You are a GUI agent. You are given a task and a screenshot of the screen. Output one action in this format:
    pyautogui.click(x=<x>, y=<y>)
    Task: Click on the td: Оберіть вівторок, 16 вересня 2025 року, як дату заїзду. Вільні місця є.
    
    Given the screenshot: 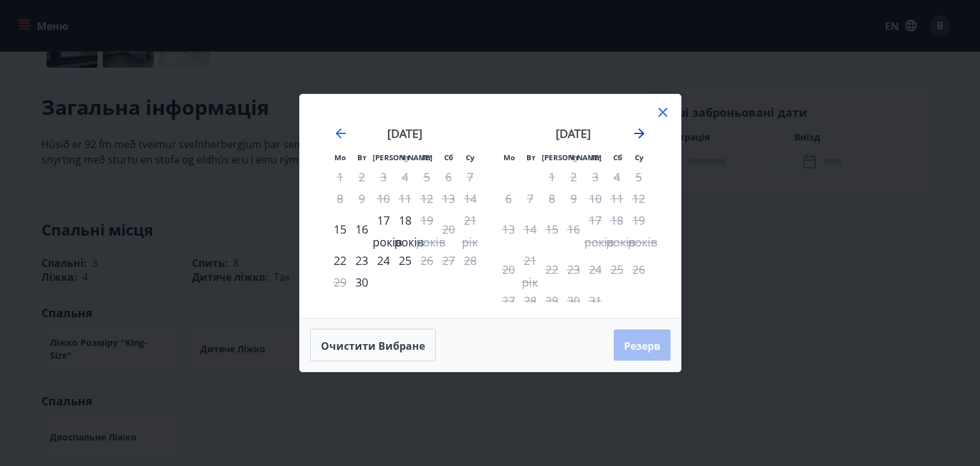 What is the action you would take?
    pyautogui.click(x=361, y=229)
    